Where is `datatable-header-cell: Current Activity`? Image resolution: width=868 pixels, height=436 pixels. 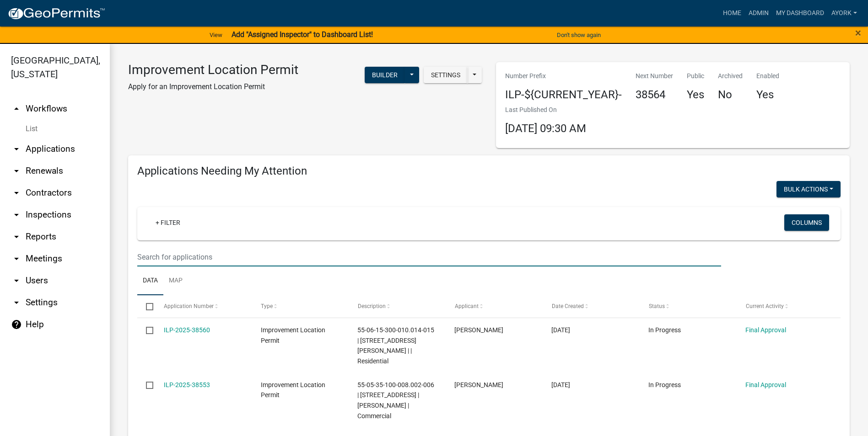 datatable-header-cell: Current Activity is located at coordinates (785, 306).